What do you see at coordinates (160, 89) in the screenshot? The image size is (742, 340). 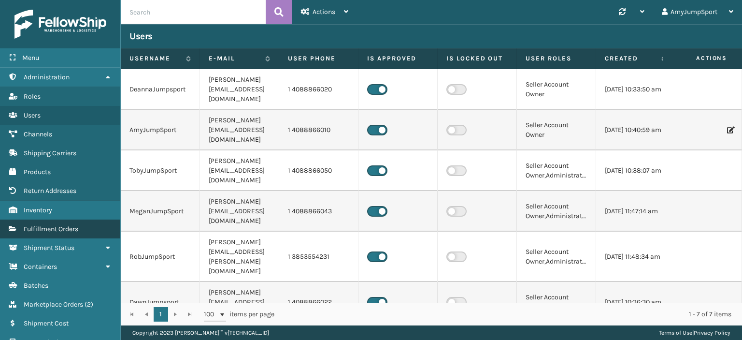 I see `td: DeannaJumpsport` at bounding box center [160, 89].